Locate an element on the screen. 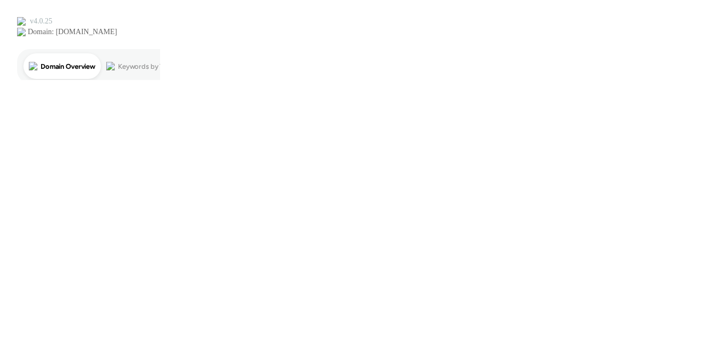 The image size is (727, 344). img: logo_orange.svg is located at coordinates (21, 21).